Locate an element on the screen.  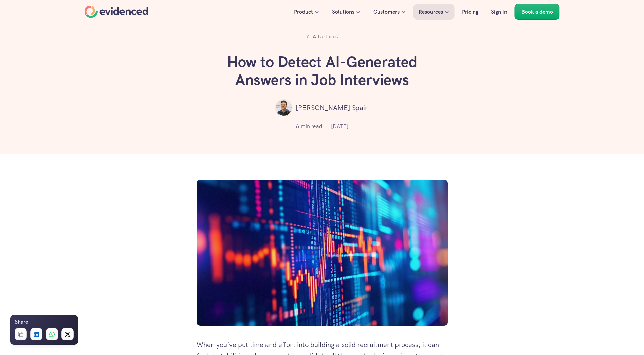
h1: How to Detect AI-Generated Answers in Job Interviews is located at coordinates (322, 71).